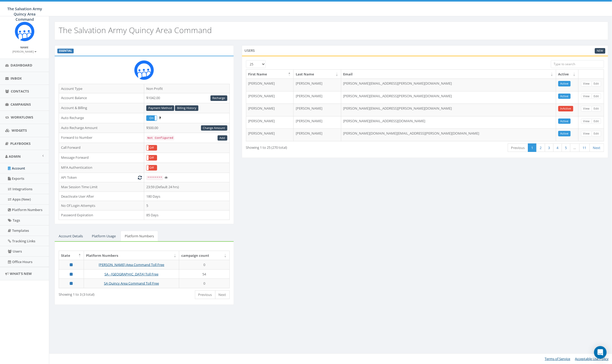 The height and width of the screenshot is (364, 612). I want to click on td: Password Expiration, so click(101, 215).